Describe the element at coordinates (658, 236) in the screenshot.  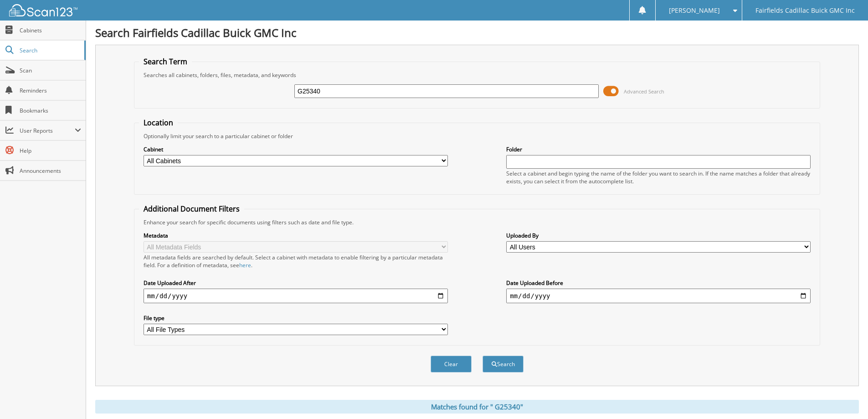
I see `label: Uploaded By` at that location.